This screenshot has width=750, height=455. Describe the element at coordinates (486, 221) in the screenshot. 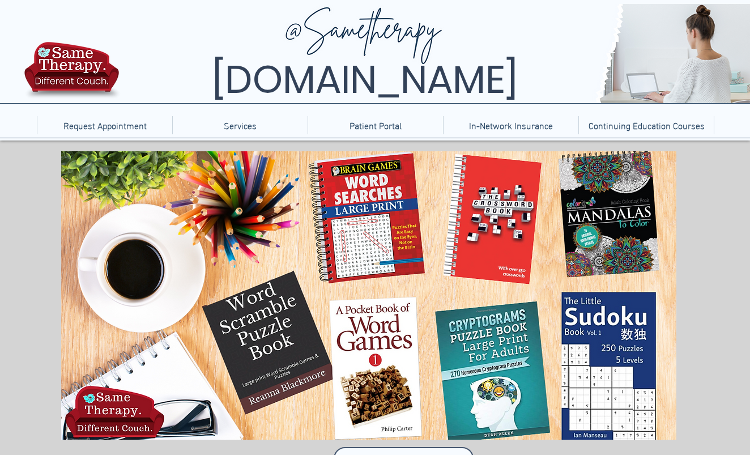

I see `svg: An image of a crossword book that when clicked brings you to word seaches.` at that location.